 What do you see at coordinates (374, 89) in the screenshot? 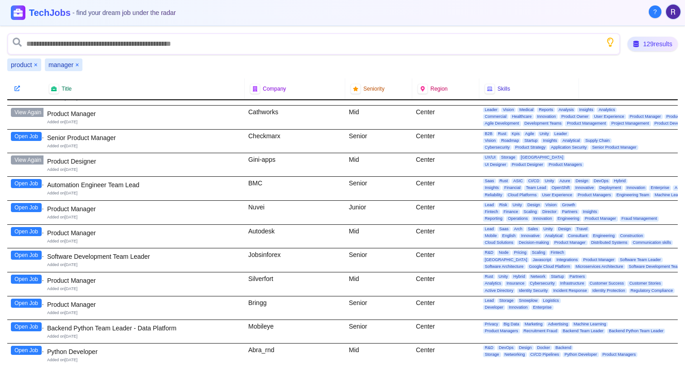
I see `span: Seniority` at bounding box center [374, 89].